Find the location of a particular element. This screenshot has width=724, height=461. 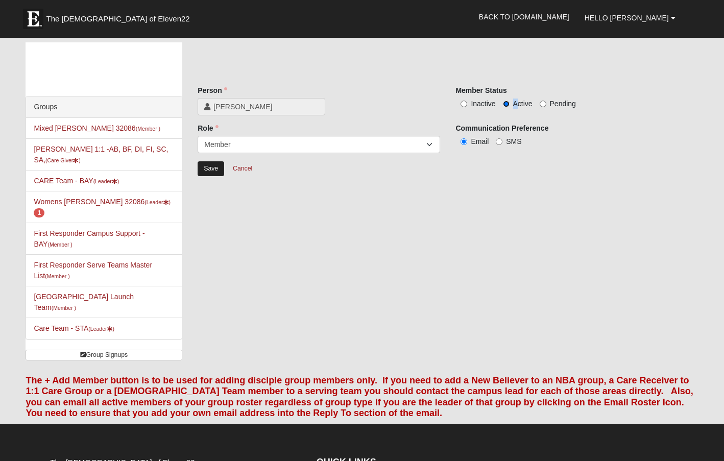

a: CARE Team - BAY(Leader) is located at coordinates (76, 181).